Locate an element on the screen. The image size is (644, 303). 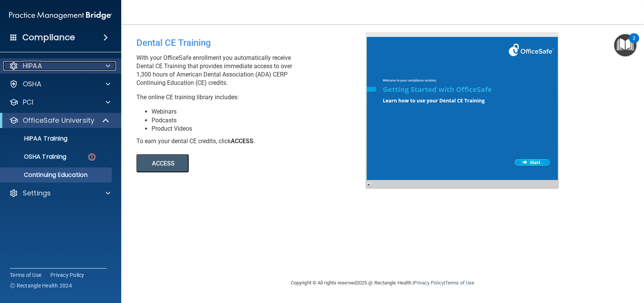
p: With your OfficeSafe enrollment you automatically receive Dental CE Training that provides immedi... is located at coordinates (254, 70).